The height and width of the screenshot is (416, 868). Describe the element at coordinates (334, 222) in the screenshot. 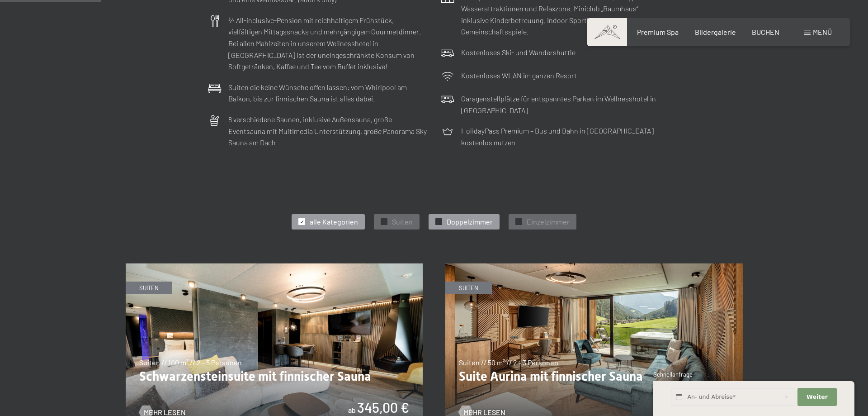

I see `span: alle Kategorien` at that location.